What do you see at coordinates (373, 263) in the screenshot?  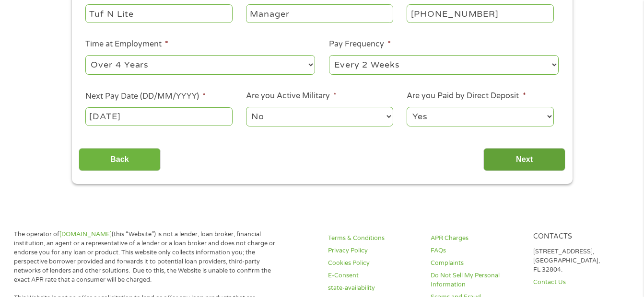 I see `a: Cookies Policy` at bounding box center [373, 263].